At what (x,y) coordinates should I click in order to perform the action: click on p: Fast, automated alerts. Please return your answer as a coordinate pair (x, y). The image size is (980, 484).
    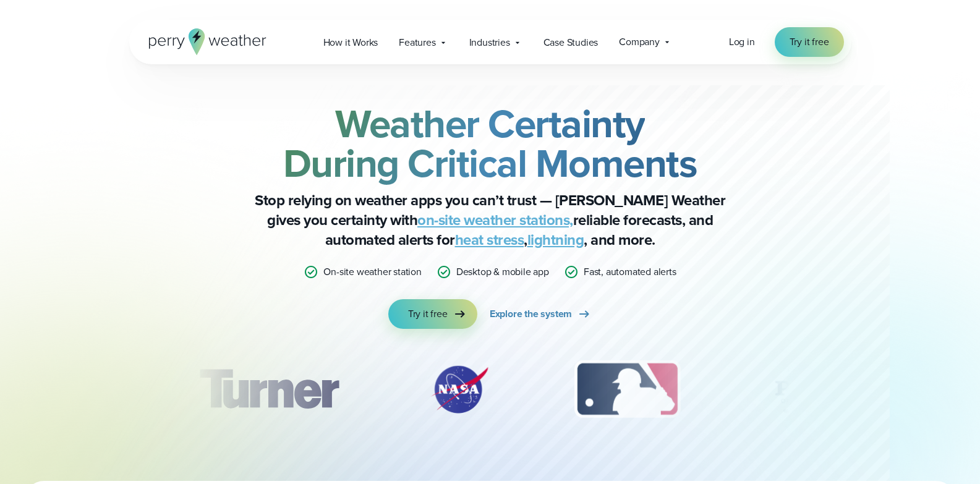
    Looking at the image, I should click on (630, 272).